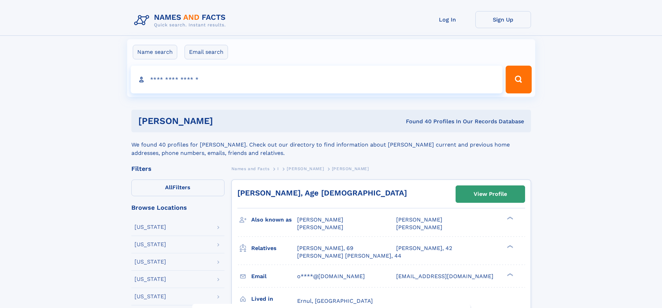  Describe the element at coordinates (178, 169) in the screenshot. I see `div: Filters` at that location.